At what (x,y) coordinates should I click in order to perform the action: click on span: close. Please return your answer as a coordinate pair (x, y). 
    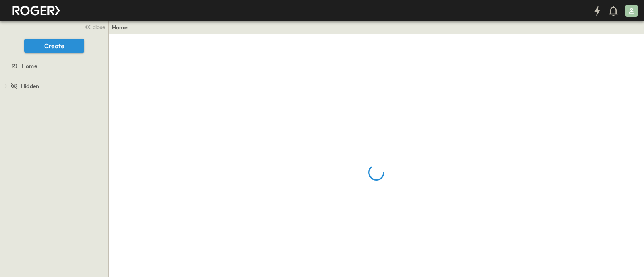
    Looking at the image, I should click on (99, 27).